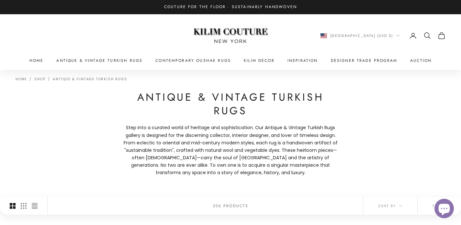  I want to click on nav: Secondary navigation, so click(383, 36).